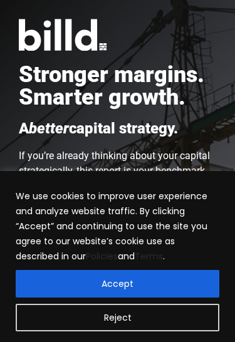 The image size is (235, 342). What do you see at coordinates (149, 256) in the screenshot?
I see `a: Terms` at bounding box center [149, 256].